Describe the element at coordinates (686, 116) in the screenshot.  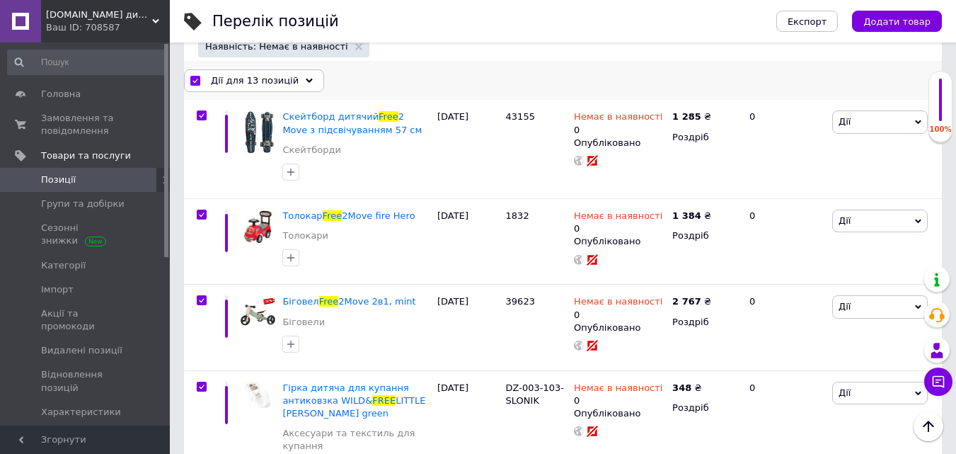
I see `b: 1 285` at that location.